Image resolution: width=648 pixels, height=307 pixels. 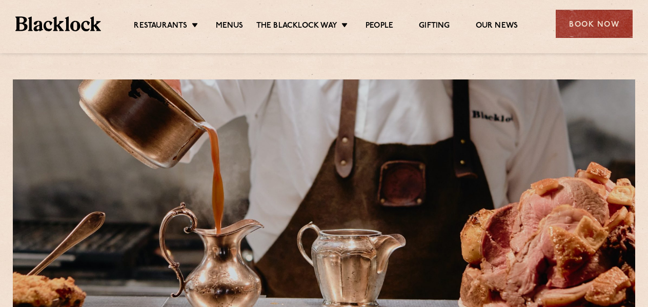 What do you see at coordinates (380, 27) in the screenshot?
I see `a: People` at bounding box center [380, 27].